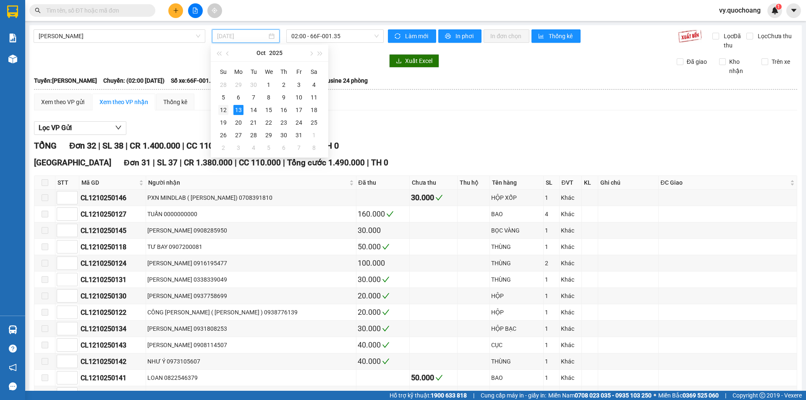 The height and width of the screenshot is (400, 806). I want to click on td: 2025-10-18, so click(314, 110).